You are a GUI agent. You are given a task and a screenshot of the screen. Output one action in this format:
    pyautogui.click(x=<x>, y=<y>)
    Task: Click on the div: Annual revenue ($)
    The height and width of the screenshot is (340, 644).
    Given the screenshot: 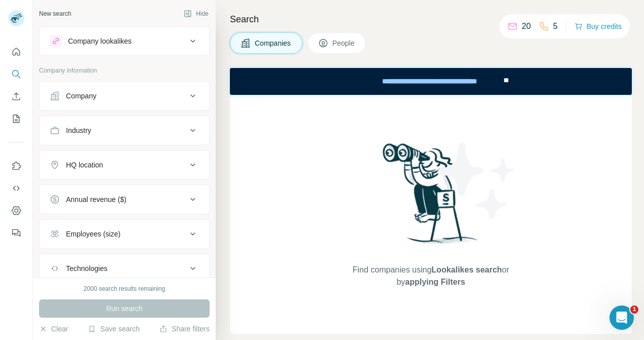 What is the action you would take?
    pyautogui.click(x=96, y=199)
    